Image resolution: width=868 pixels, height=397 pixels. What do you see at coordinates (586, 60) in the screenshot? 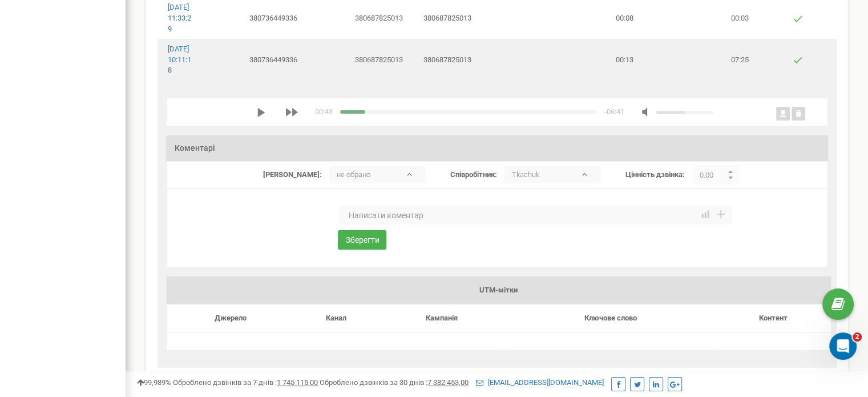
I see `td: 00:13` at bounding box center [586, 60].